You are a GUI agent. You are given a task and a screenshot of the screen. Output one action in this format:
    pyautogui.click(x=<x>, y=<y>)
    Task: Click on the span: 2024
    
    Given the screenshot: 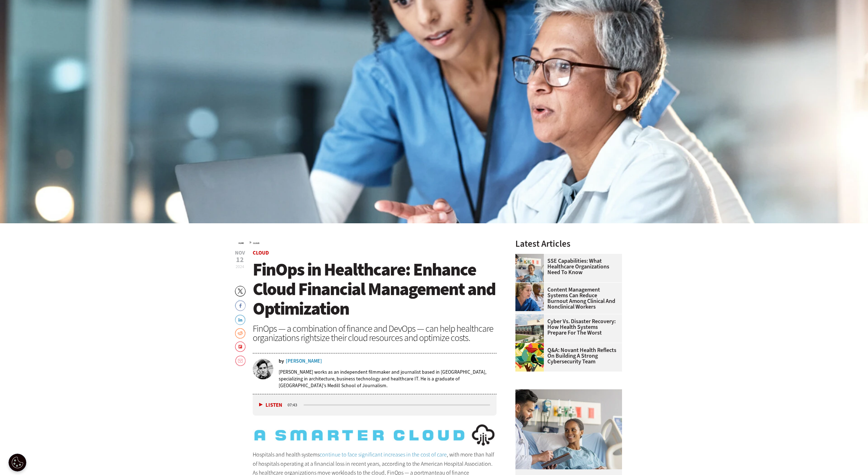 What is the action you would take?
    pyautogui.click(x=240, y=267)
    